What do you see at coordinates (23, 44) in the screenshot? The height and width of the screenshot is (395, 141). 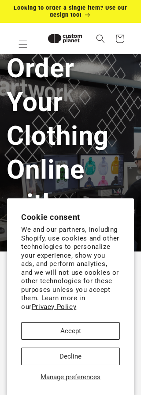 I see `summary: Menu` at bounding box center [23, 44].